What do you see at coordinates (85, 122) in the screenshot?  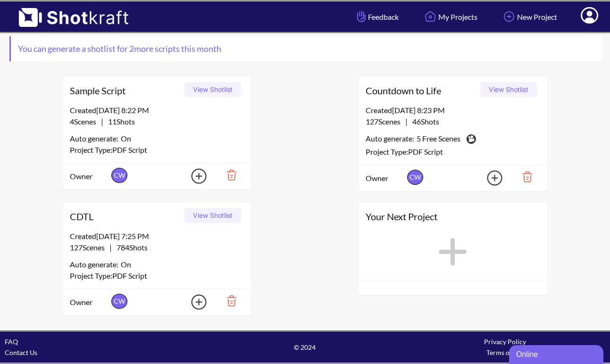 I see `span: 4 Scenes` at bounding box center [85, 122].